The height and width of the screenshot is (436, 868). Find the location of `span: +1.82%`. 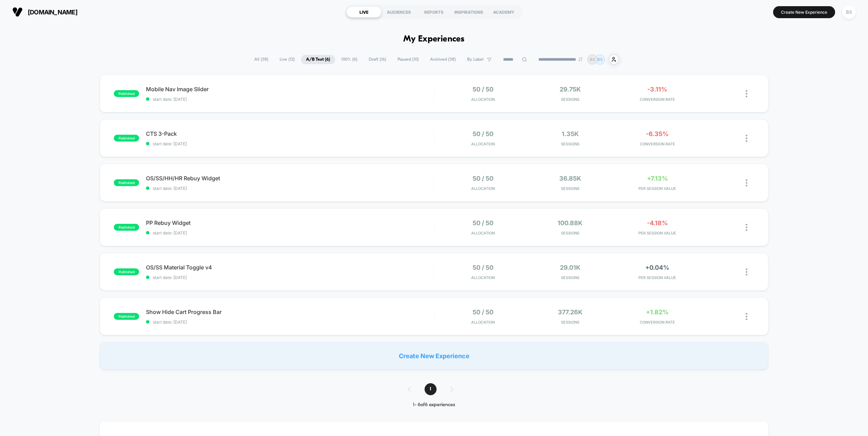

span: +1.82% is located at coordinates (657, 312).